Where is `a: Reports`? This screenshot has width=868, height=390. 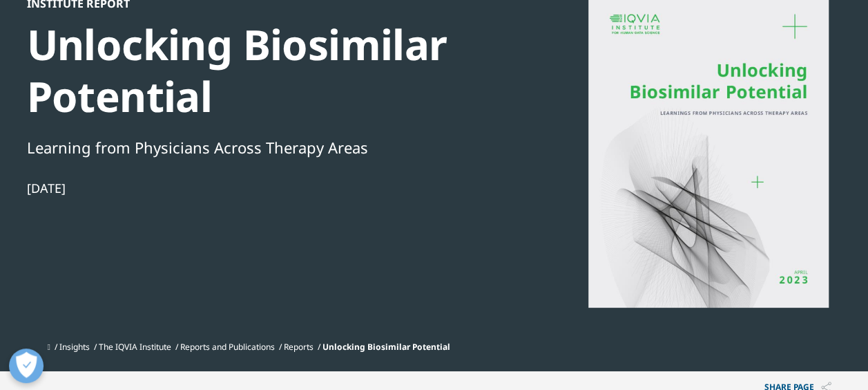 a: Reports is located at coordinates (298, 346).